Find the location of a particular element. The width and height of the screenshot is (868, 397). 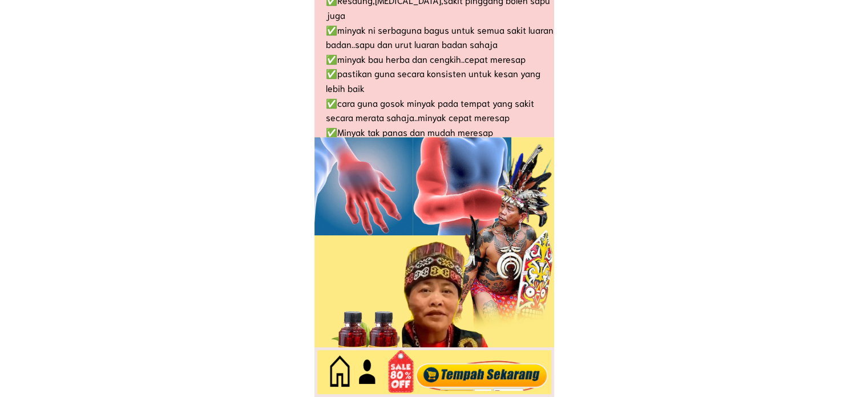

li: ✅pastikan guna secara konsisten untuk kesan yang lebih baik is located at coordinates (436, 80).